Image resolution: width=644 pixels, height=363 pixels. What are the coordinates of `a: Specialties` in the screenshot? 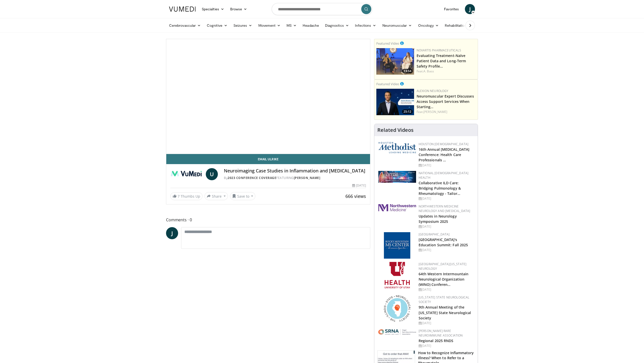 It's located at (213, 9).